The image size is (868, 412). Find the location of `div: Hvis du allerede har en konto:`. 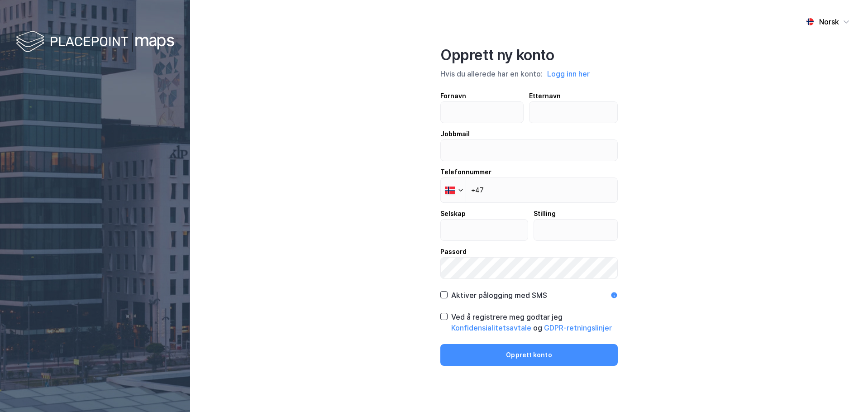

div: Hvis du allerede har en konto: is located at coordinates (529, 74).